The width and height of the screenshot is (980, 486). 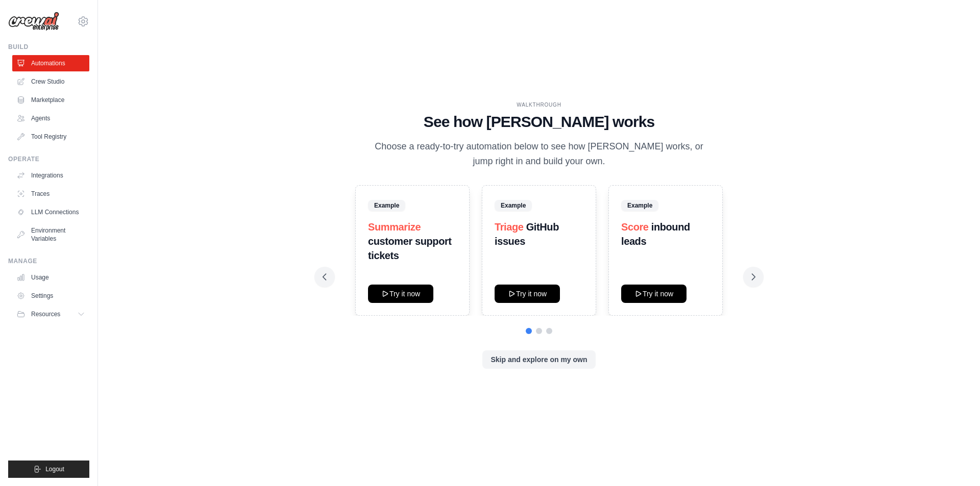 I want to click on a: LLM Connections, so click(x=51, y=212).